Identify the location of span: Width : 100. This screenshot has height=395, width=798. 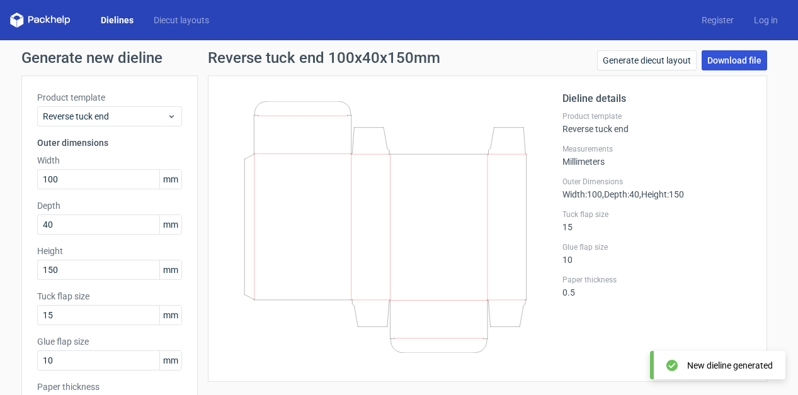
(582, 195).